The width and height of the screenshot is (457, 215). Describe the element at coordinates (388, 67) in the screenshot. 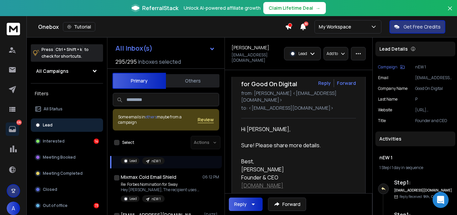

I see `p: Campaign` at that location.